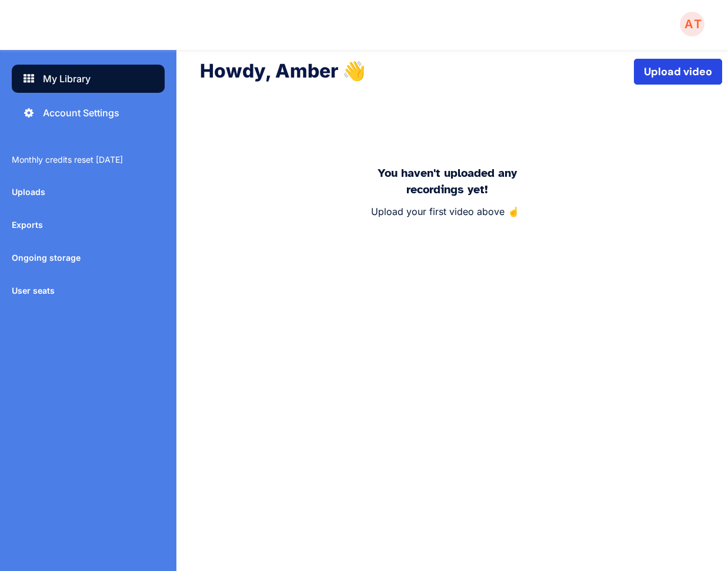 This screenshot has height=571, width=728. I want to click on div: Account Settings, so click(81, 113).